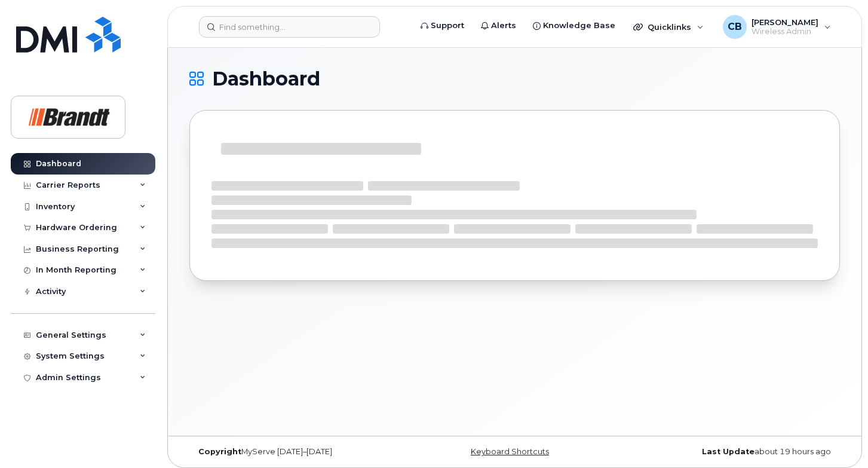 This screenshot has height=468, width=868. Describe the element at coordinates (266, 79) in the screenshot. I see `span: Dashboard` at that location.